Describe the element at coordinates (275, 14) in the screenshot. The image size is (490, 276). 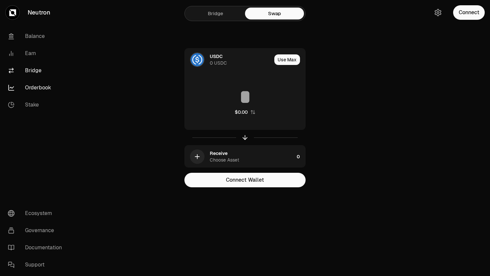
I see `a: Swap` at that location.